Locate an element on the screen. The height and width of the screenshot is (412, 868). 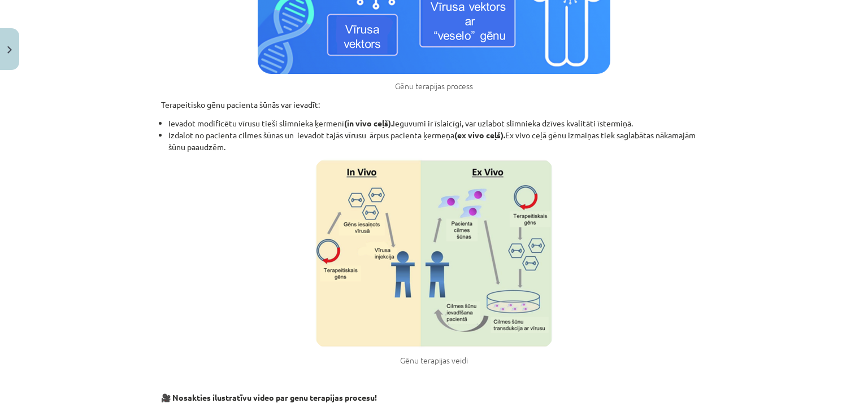
strong: 🎥 Nosakties ilustratīvu video par genu terapijas procesu! is located at coordinates (269, 398).